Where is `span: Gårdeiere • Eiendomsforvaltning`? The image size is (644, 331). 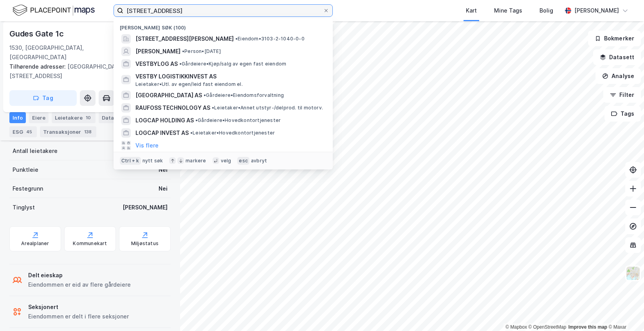
span: Gårdeiere • Eiendomsforvaltning is located at coordinates (243, 95).